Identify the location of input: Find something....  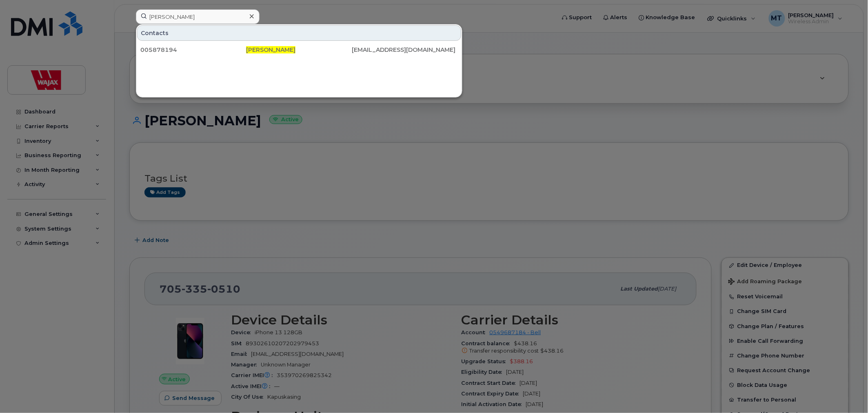
(198, 17).